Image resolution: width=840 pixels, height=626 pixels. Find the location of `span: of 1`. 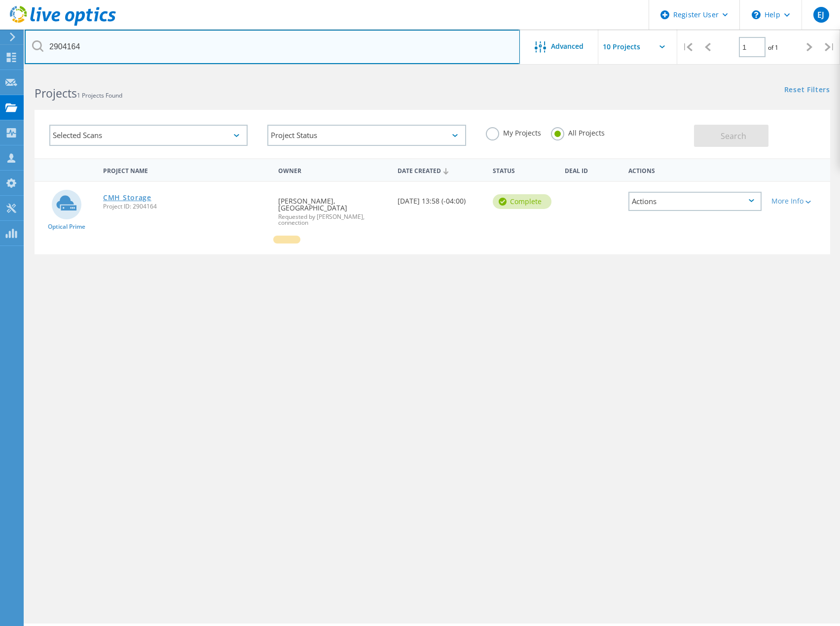

span: of 1 is located at coordinates (773, 47).